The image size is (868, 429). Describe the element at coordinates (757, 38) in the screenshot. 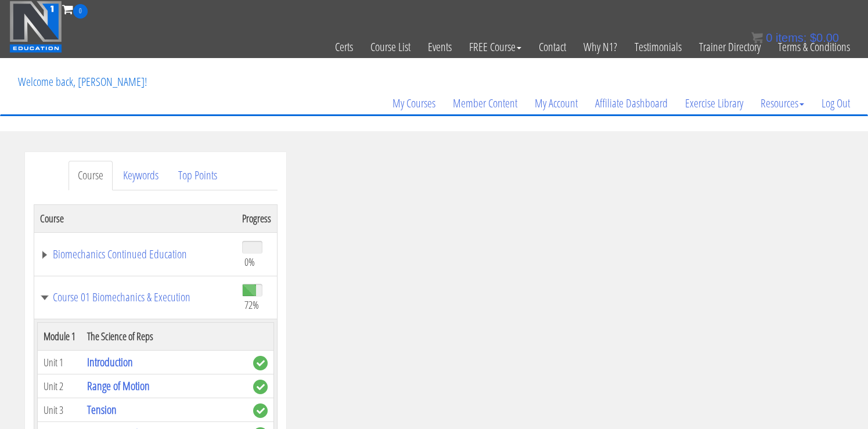

I see `img: icon11.png` at that location.